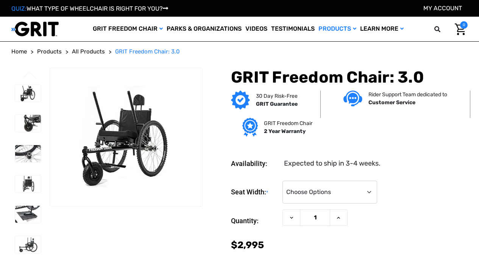 The width and height of the screenshot is (479, 255). Describe the element at coordinates (459, 29) in the screenshot. I see `a: Cart with 0 items` at that location.